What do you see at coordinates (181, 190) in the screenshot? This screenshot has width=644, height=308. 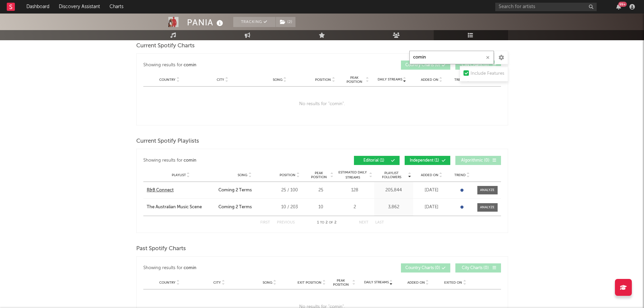 I see `a: R&B Connect` at bounding box center [181, 190].